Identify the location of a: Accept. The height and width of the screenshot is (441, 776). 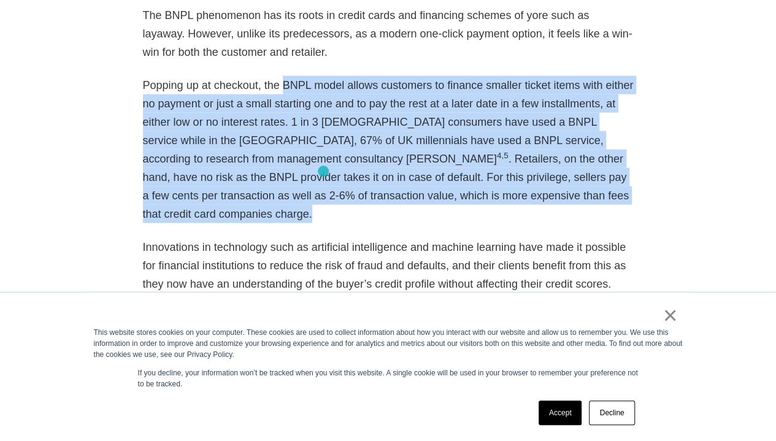
(560, 413).